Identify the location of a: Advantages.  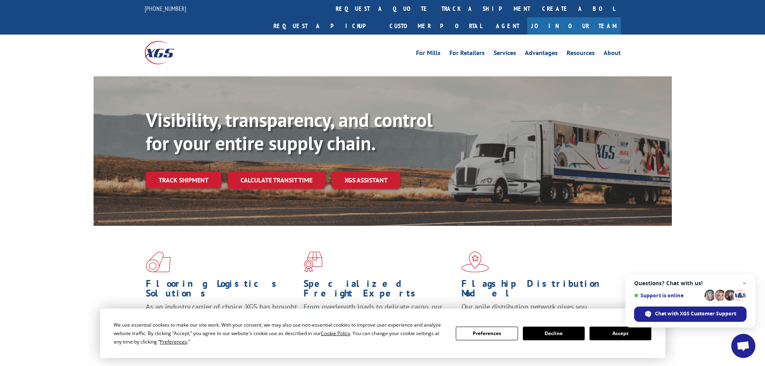
(541, 54).